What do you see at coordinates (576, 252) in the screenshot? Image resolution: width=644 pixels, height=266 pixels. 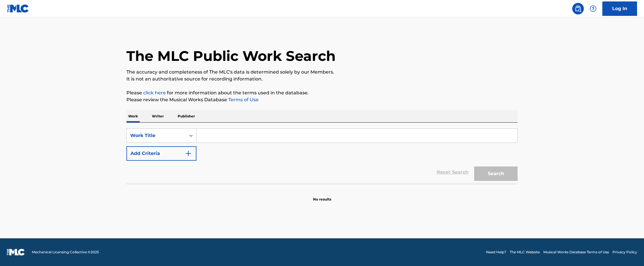 I see `a: Musical Works Database Terms of Use` at bounding box center [576, 252].